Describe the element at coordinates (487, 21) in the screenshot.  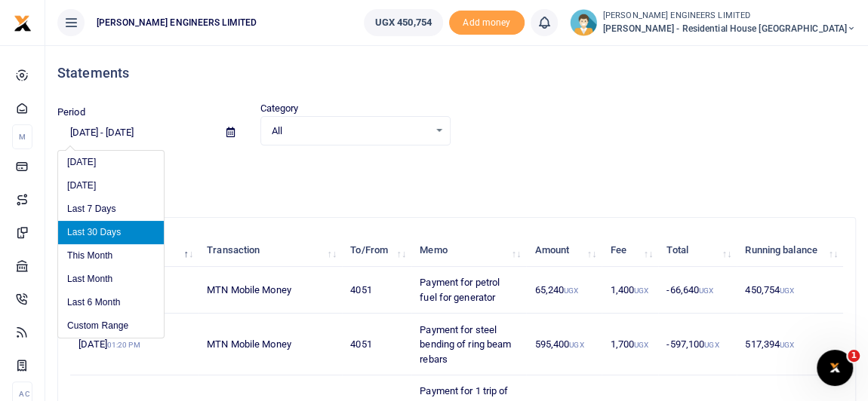
I see `a: Add money` at that location.